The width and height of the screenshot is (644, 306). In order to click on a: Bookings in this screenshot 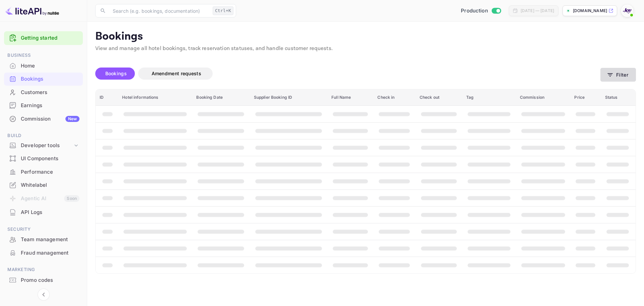, I will do `click(43, 79)`.